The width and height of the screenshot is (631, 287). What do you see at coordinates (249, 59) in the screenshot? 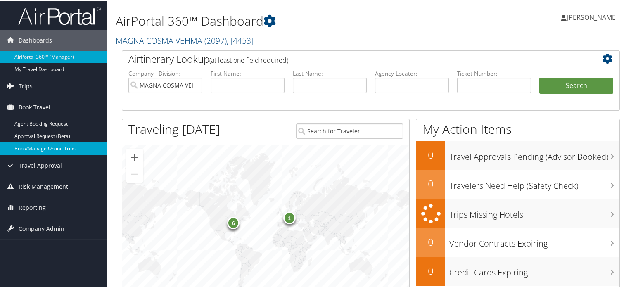
I see `span: (at least one field required)` at bounding box center [249, 59].